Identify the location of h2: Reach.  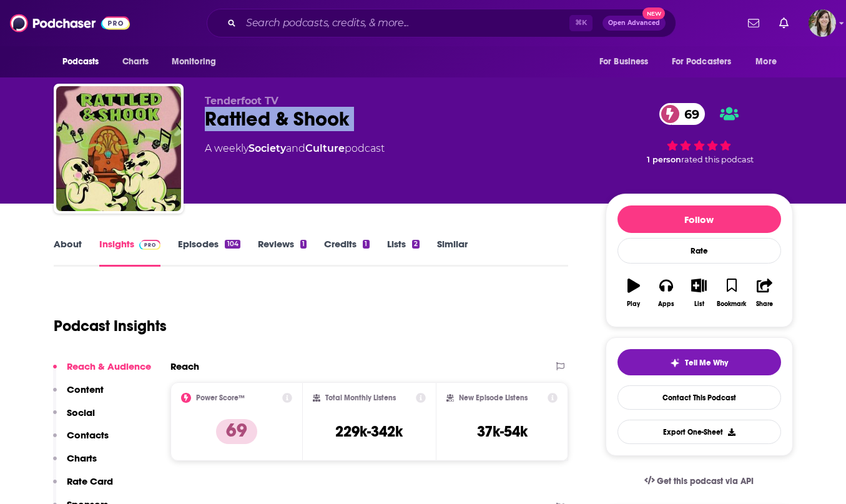
(185, 366).